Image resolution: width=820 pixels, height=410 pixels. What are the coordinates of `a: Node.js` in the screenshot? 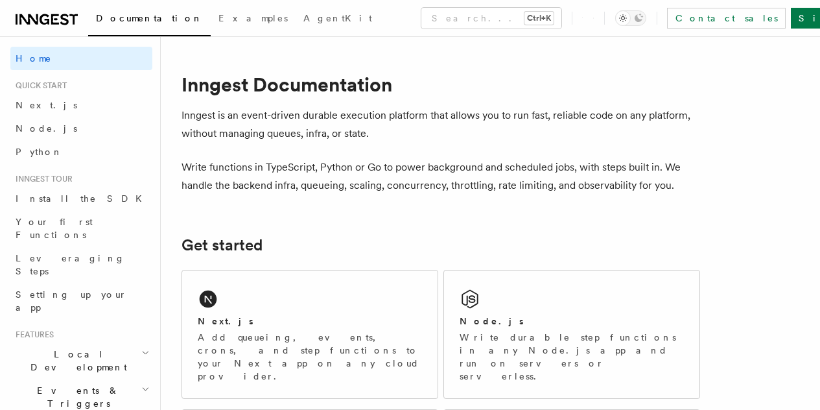 It's located at (81, 128).